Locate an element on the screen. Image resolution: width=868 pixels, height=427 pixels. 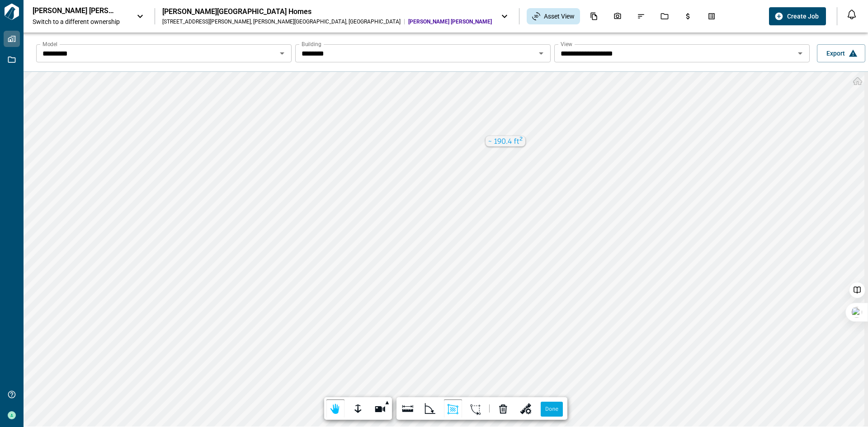
button: Create Job is located at coordinates (798, 17).